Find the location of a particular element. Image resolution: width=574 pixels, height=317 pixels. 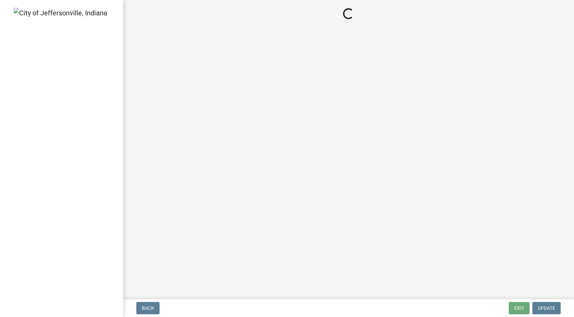

button: Exit is located at coordinates (519, 308).